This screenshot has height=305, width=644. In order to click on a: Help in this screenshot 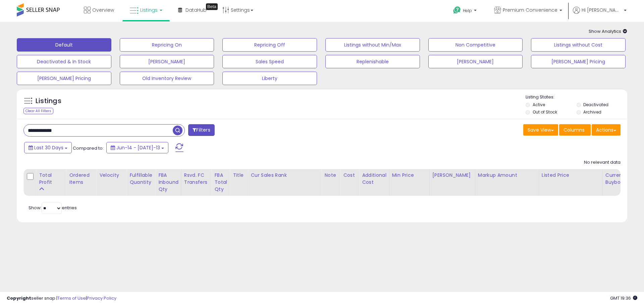, I will do `click(466, 12)`.